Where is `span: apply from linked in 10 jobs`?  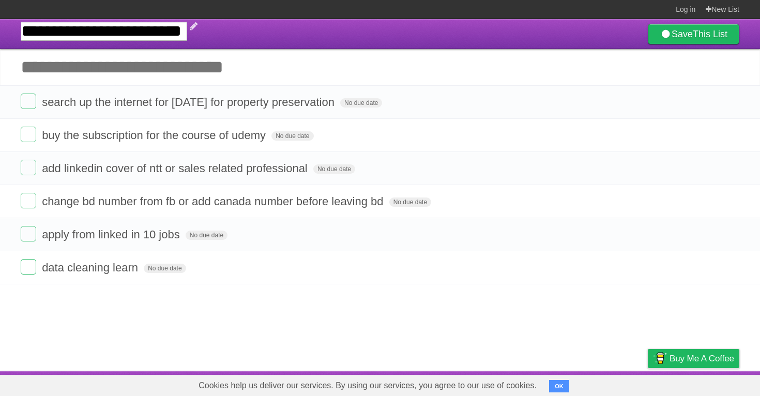
span: apply from linked in 10 jobs is located at coordinates (112, 234).